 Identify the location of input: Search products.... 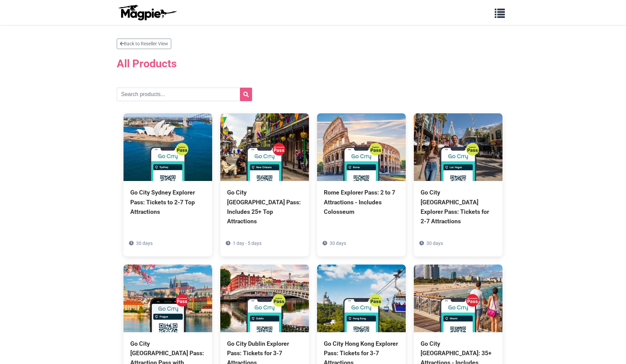
(185, 95).